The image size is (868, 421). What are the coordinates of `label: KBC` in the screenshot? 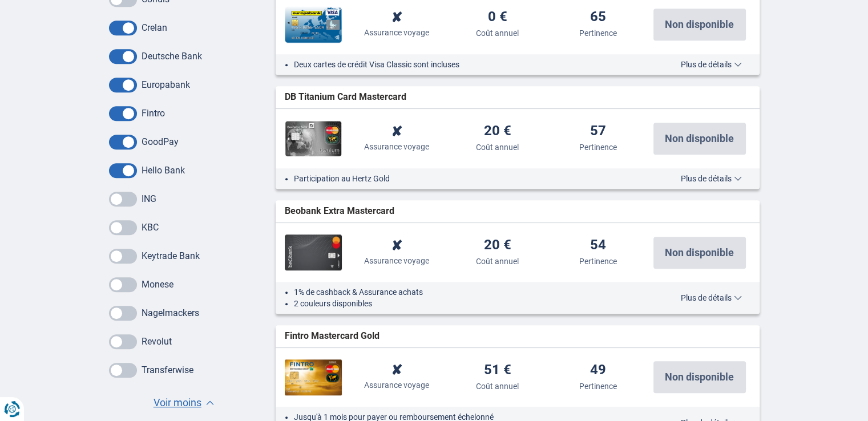 It's located at (150, 227).